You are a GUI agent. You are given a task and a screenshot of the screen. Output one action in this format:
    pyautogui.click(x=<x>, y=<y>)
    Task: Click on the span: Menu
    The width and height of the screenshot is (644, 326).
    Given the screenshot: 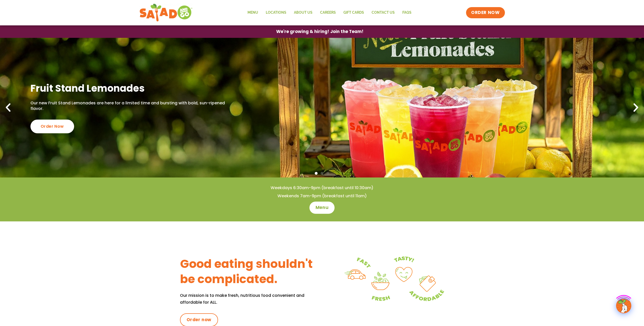 What is the action you would take?
    pyautogui.click(x=322, y=208)
    